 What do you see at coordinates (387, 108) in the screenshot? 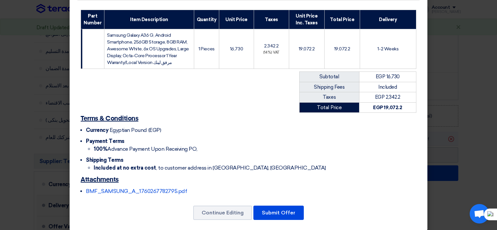
I see `strong: EGP 19,072.2` at bounding box center [387, 108].